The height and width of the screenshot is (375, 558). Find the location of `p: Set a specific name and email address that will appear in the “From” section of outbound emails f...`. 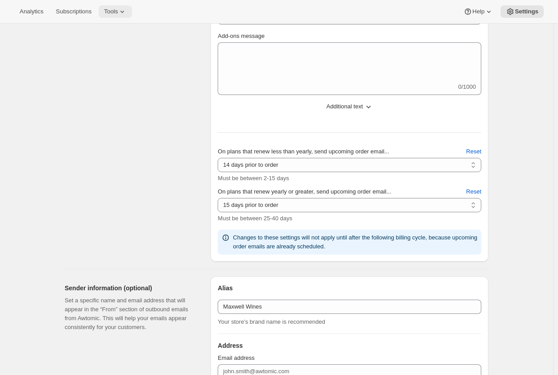

p: Set a specific name and email address that will appear in the “From” section of outbound emails f... is located at coordinates (130, 314).